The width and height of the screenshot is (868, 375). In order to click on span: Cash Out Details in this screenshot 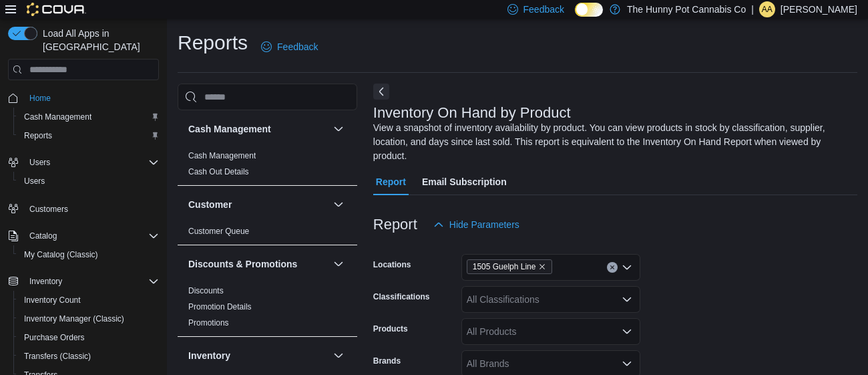, I will do `click(218, 172)`.